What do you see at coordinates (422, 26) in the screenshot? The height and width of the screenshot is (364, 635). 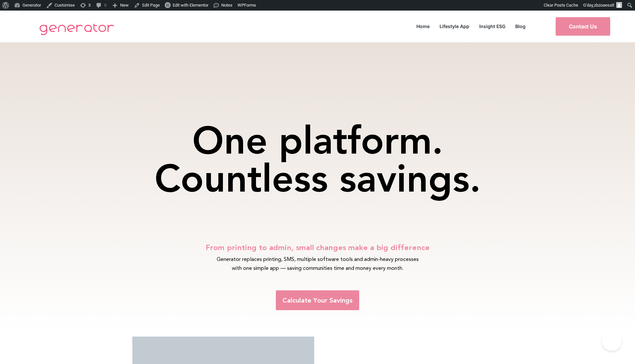 I see `a: Home` at bounding box center [422, 26].